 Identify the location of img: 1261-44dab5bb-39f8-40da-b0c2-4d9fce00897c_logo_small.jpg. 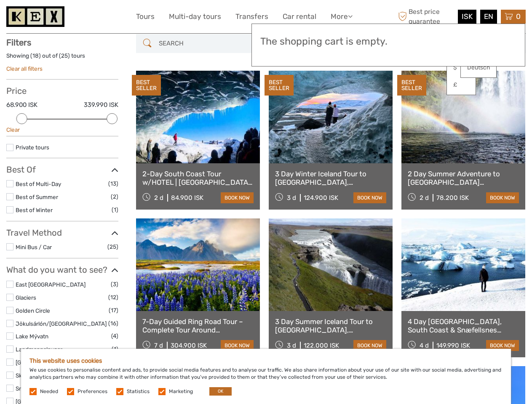
(36, 17).